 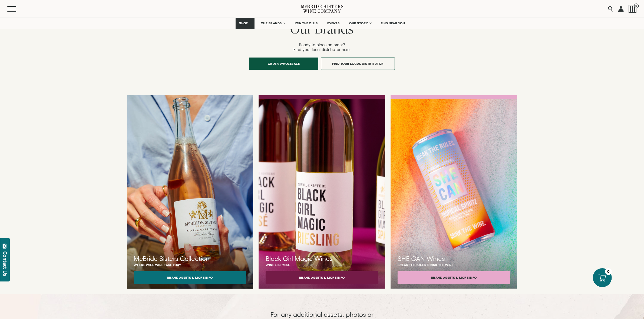 I want to click on span: 0, so click(x=636, y=6).